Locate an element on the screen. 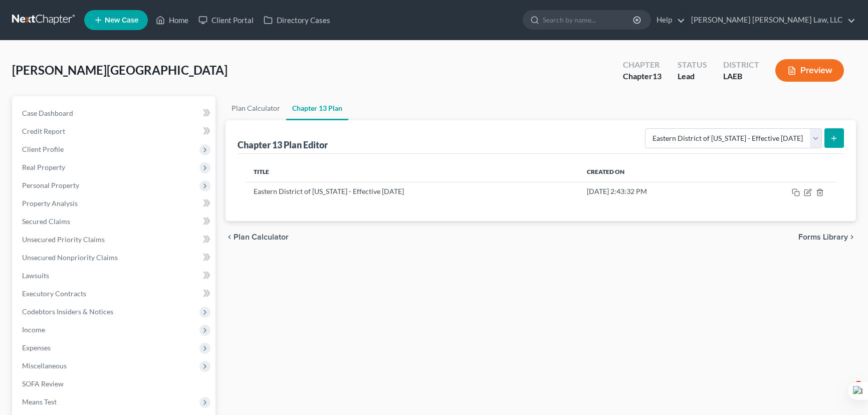 This screenshot has width=868, height=415. i: chevron_left is located at coordinates (229, 237).